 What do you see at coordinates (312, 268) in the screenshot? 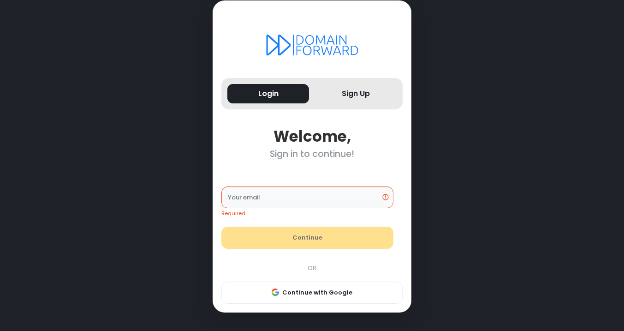
I see `div: OR` at bounding box center [312, 268].